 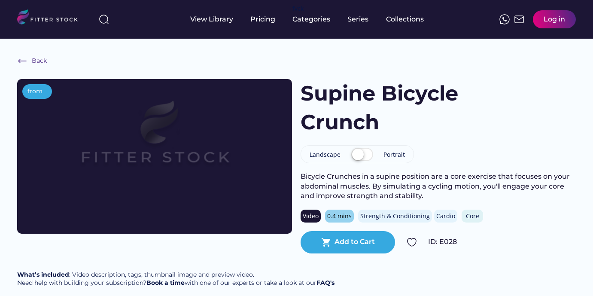 What do you see at coordinates (405, 19) in the screenshot?
I see `div: Collections` at bounding box center [405, 19].